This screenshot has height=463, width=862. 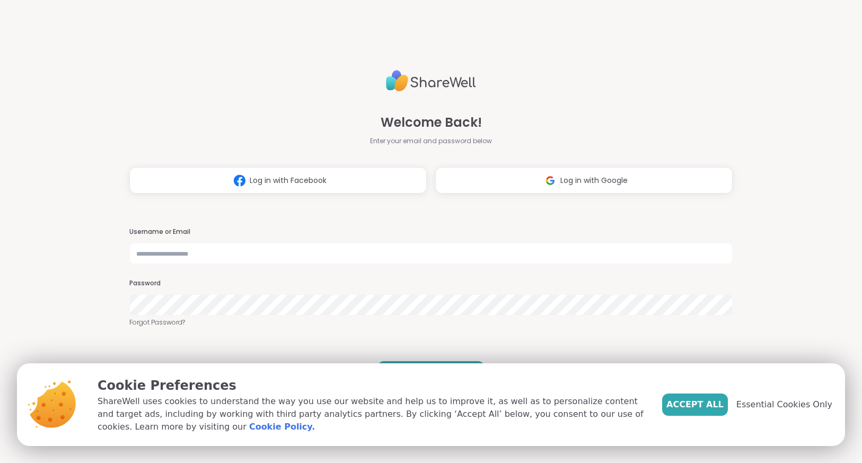 I want to click on img: ShareWell Logo, so click(x=431, y=81).